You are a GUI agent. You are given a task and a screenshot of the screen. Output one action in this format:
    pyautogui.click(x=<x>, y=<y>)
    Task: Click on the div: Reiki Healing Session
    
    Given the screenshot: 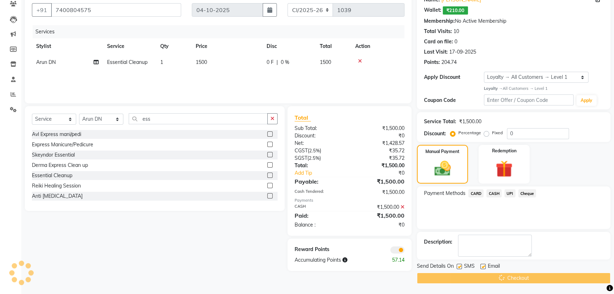 What is the action you would take?
    pyautogui.click(x=56, y=185)
    